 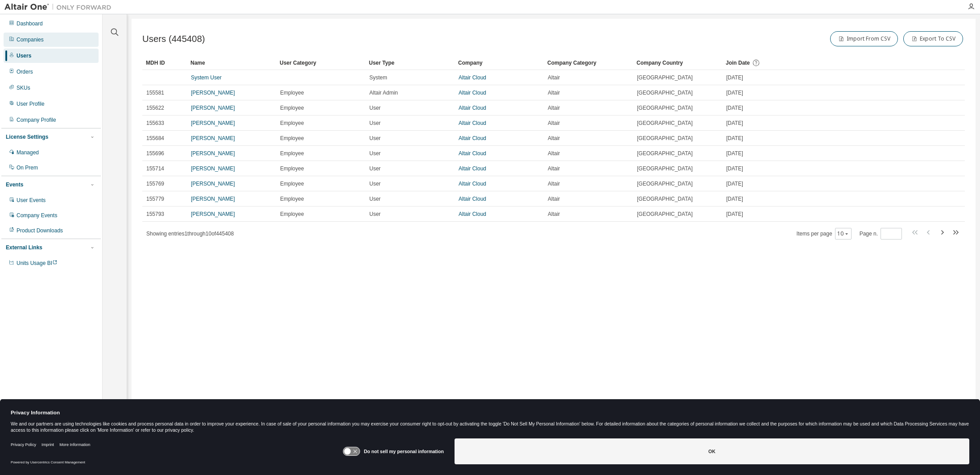 I want to click on div: Company Country, so click(x=678, y=63).